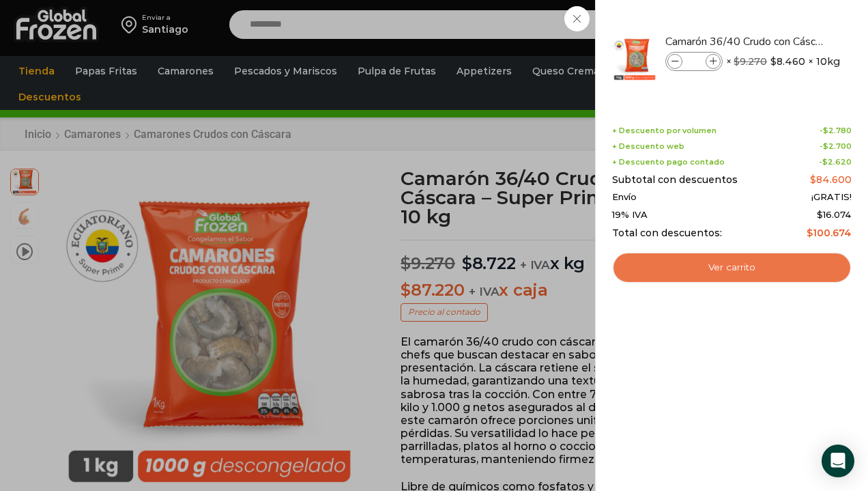 This screenshot has width=868, height=491. I want to click on div: Open Intercom Messenger, so click(837, 460).